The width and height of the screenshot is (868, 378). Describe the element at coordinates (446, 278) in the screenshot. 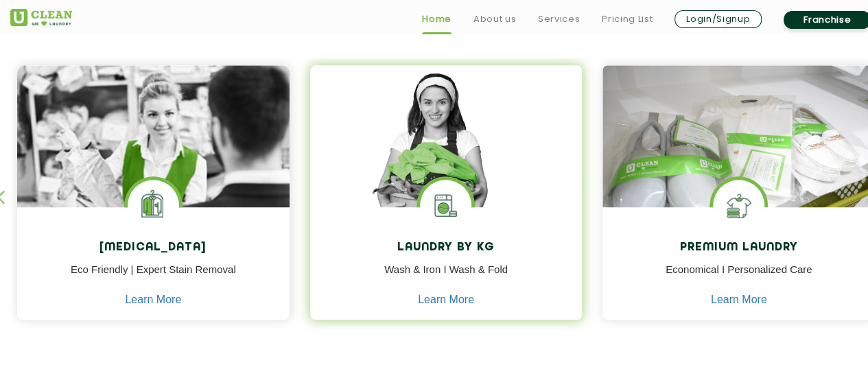

I see `p: Wash & Iron I Wash & Fold` at that location.